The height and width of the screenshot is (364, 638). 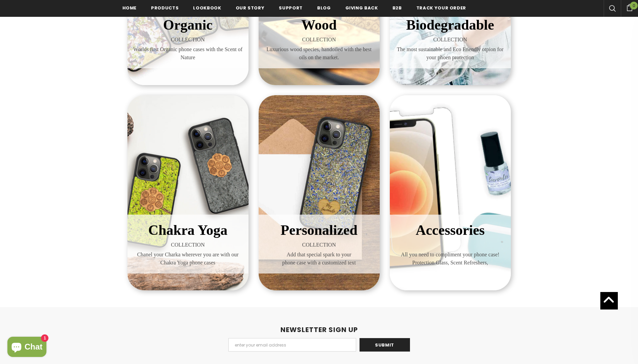 What do you see at coordinates (291, 8) in the screenshot?
I see `span: support` at bounding box center [291, 8].